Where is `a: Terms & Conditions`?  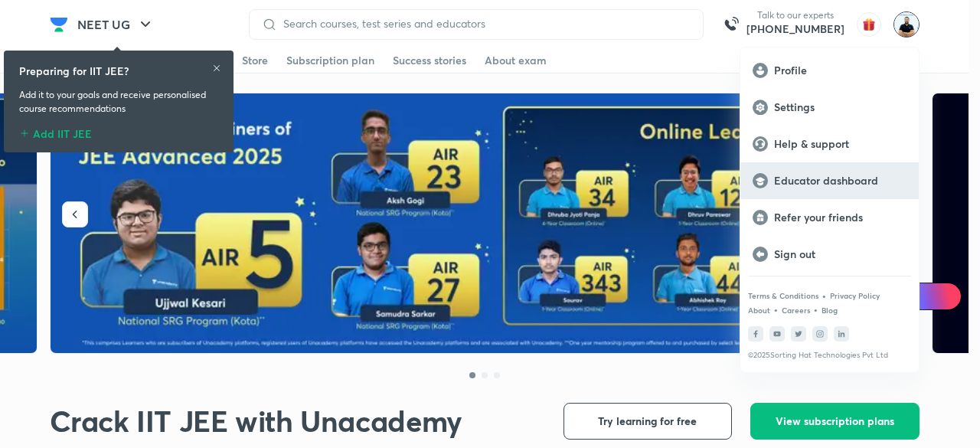 a: Terms & Conditions is located at coordinates (783, 295).